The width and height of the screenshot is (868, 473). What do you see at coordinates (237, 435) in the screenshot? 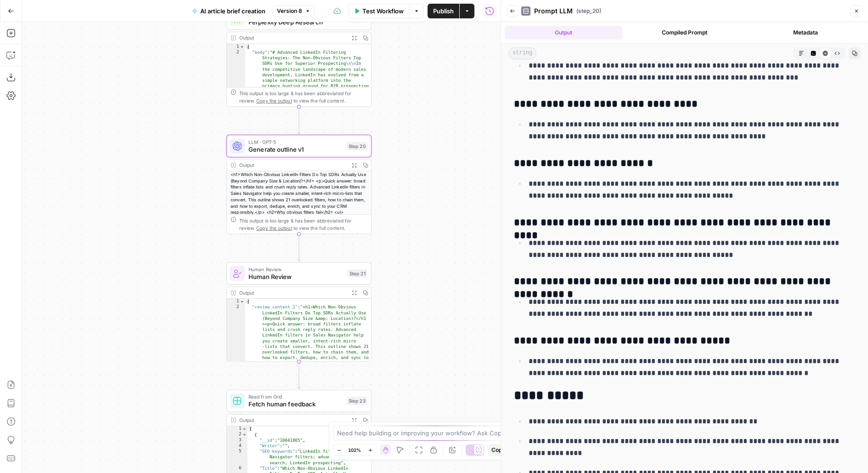
I see `div: 2` at bounding box center [237, 435].